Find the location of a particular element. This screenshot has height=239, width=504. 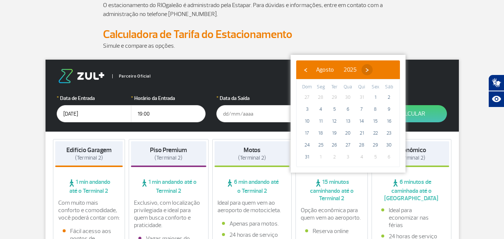

strong: Edifício Garagem is located at coordinates (89, 150).